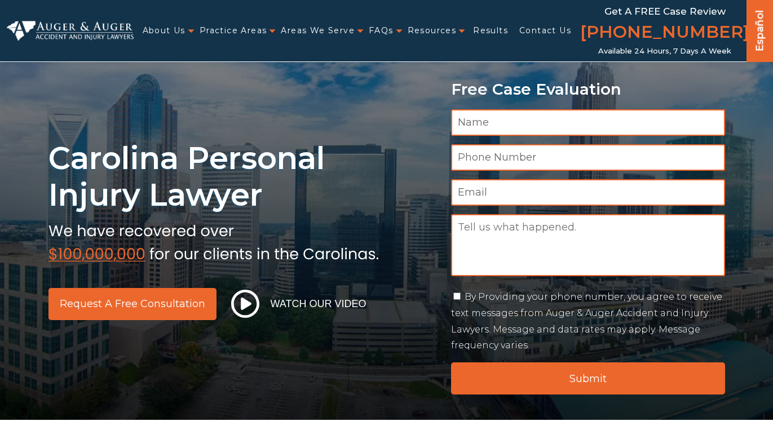 This screenshot has height=439, width=773. What do you see at coordinates (70, 30) in the screenshot?
I see `img: Auger & Auger Accident and Injury Lawyers Logo` at bounding box center [70, 30].